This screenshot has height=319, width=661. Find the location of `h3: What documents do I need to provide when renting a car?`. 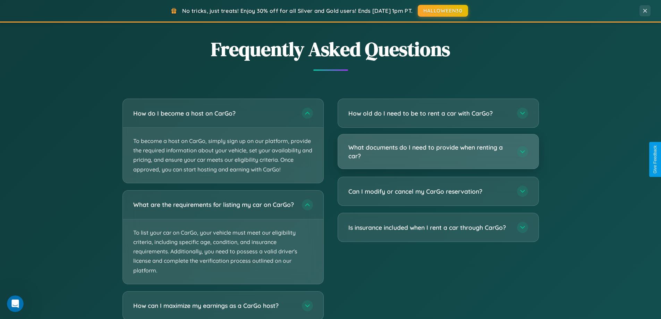

h3: What documents do I need to provide when renting a car? is located at coordinates (429, 151).